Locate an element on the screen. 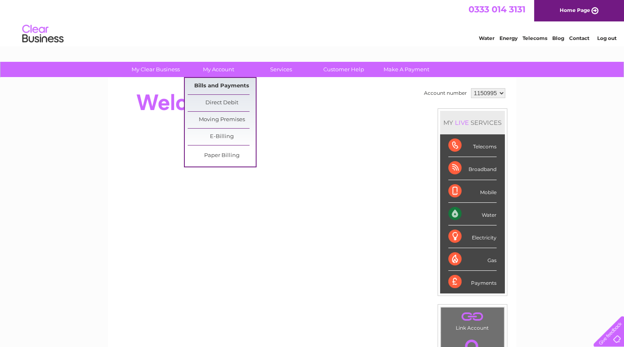 The width and height of the screenshot is (624, 347). a: My Clear Business is located at coordinates (156, 69).